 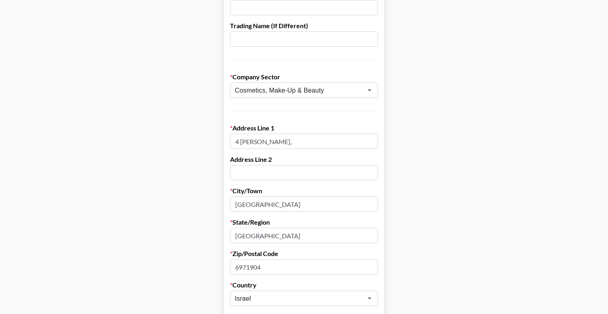 What do you see at coordinates (304, 128) in the screenshot?
I see `label: Address Line 1` at bounding box center [304, 128].